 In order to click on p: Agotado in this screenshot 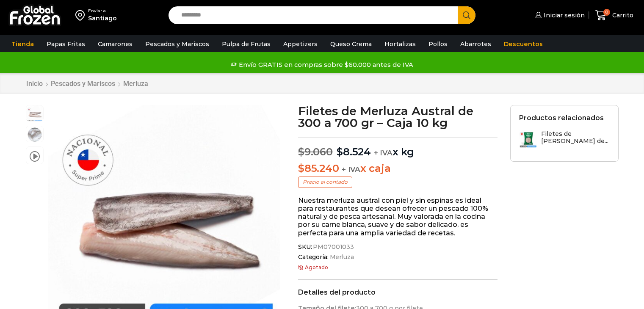, I will do `click(398, 267)`.